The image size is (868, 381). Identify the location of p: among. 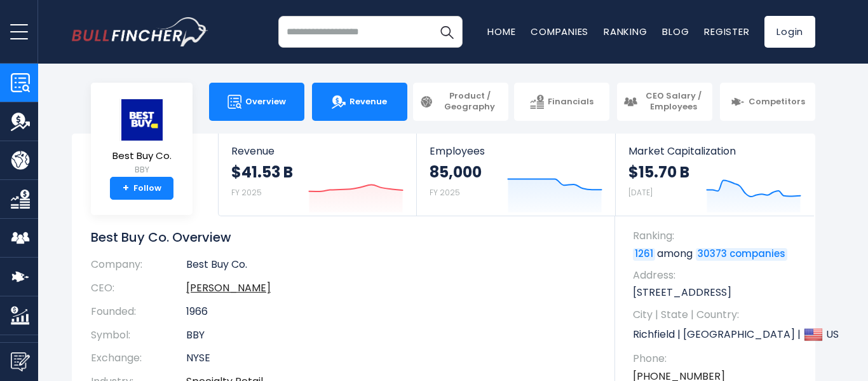
(718, 253).